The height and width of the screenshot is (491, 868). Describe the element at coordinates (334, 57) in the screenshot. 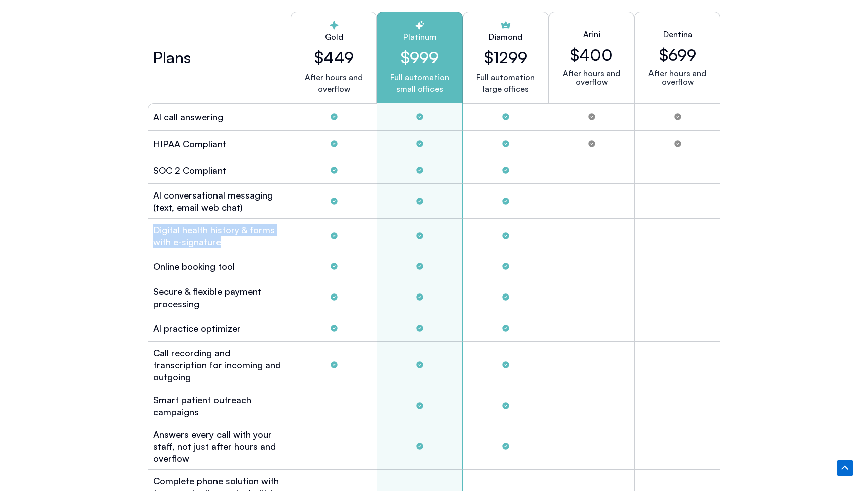

I see `h2: $449` at that location.